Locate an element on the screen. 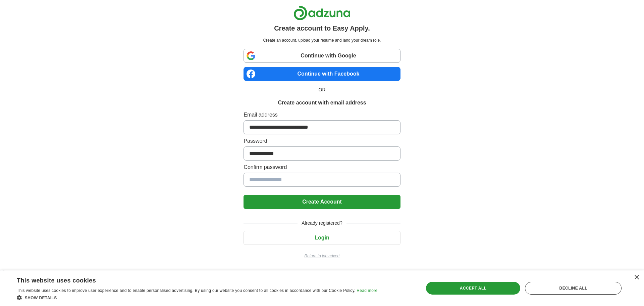  p: Return to job advert is located at coordinates (322, 256).